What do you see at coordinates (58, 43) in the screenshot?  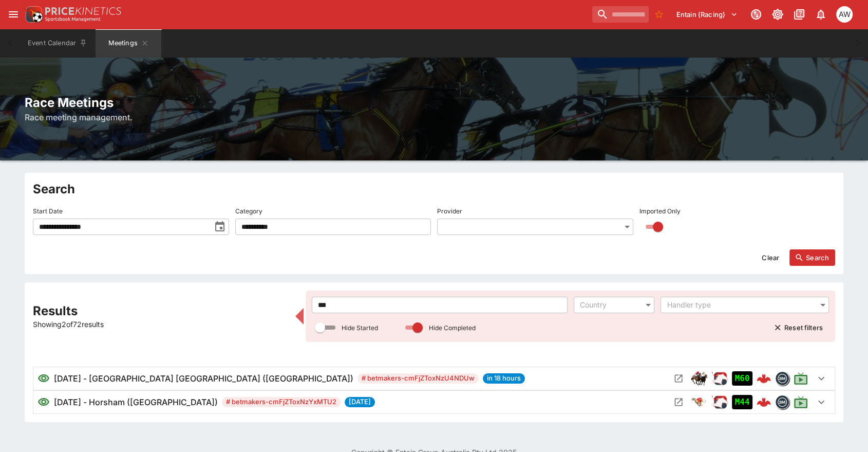 I see `button: Event Calendar` at bounding box center [58, 43].